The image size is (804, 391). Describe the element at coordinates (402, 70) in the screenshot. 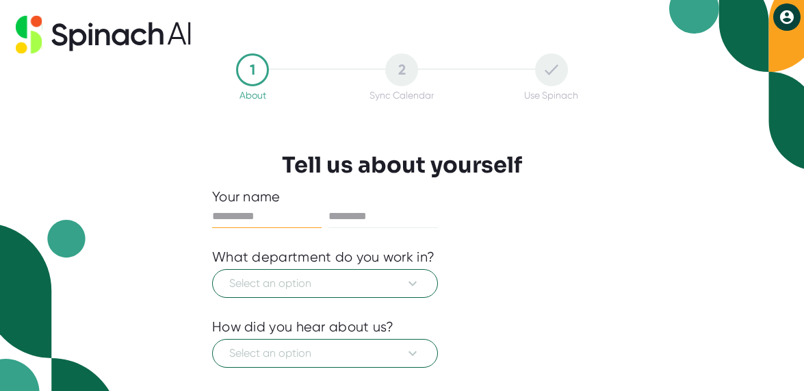

I see `div: 2` at that location.